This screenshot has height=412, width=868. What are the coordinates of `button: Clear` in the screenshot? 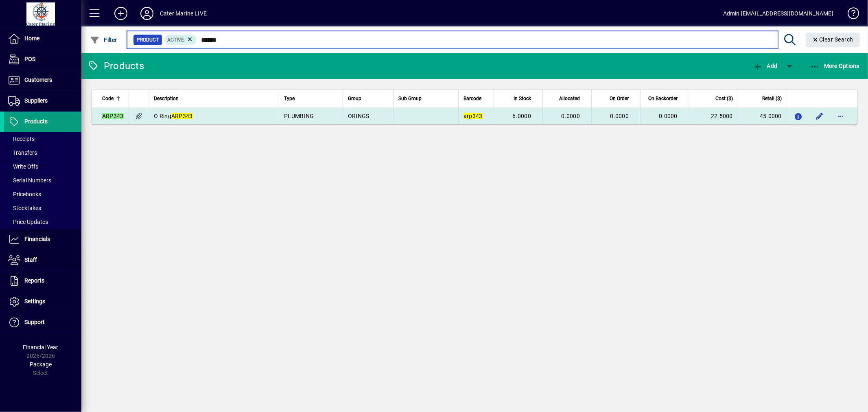 It's located at (833, 40).